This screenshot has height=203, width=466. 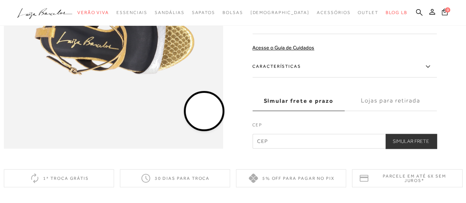 What do you see at coordinates (291, 178) in the screenshot?
I see `div: 5% off para pagar no PIX` at bounding box center [291, 178].